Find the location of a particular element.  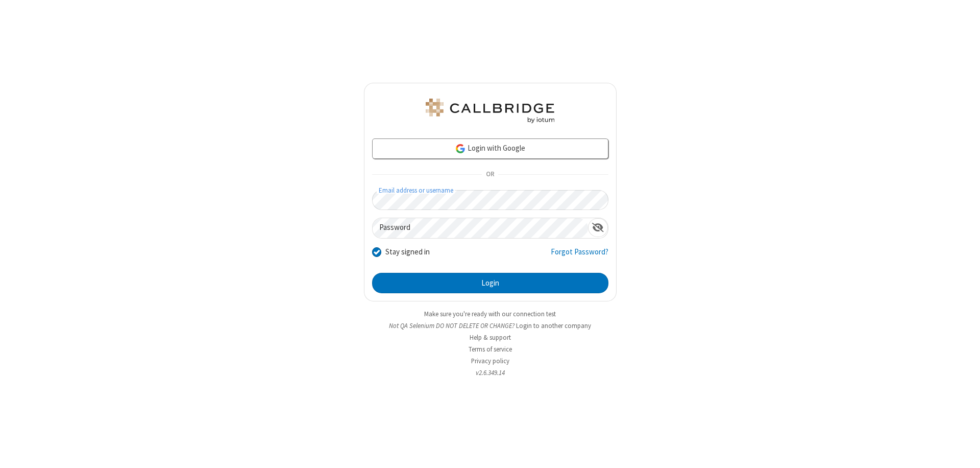

a: Make sure you're ready with our connection test is located at coordinates (490, 314).